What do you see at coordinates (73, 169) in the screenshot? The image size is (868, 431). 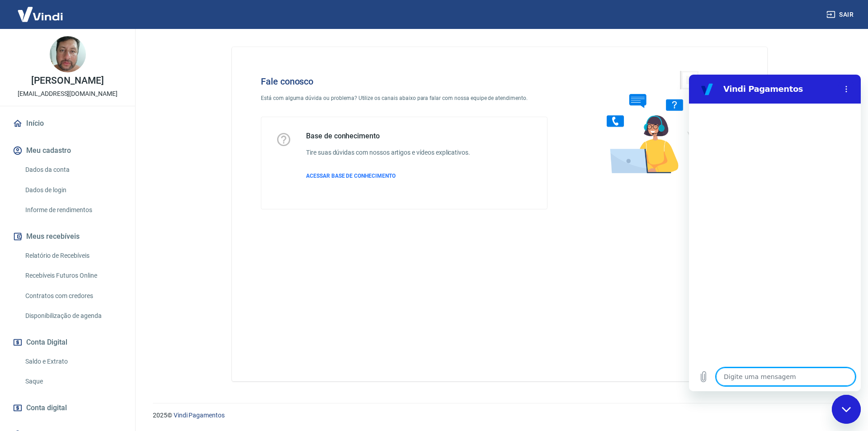 I see `a: Dados da conta` at bounding box center [73, 169].